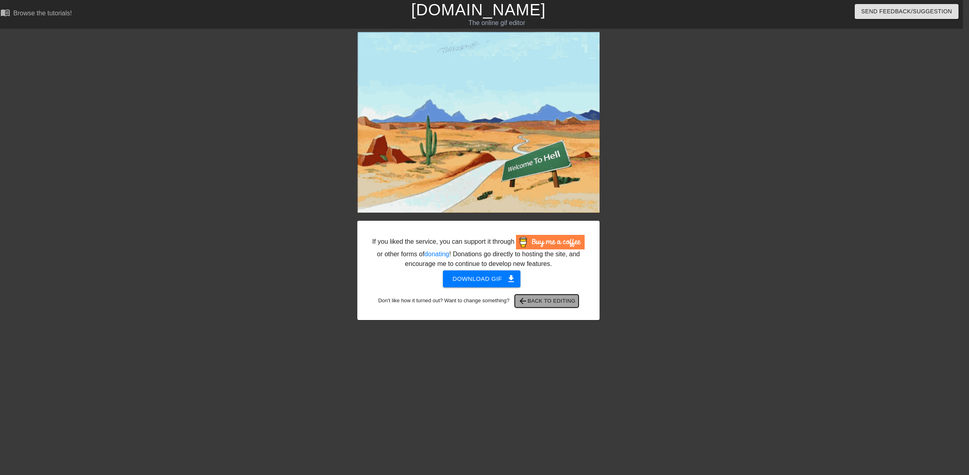 The image size is (969, 475). I want to click on div: If you liked the service, you can support it through or other forms of ! Donations go directly to..., so click(479, 252).